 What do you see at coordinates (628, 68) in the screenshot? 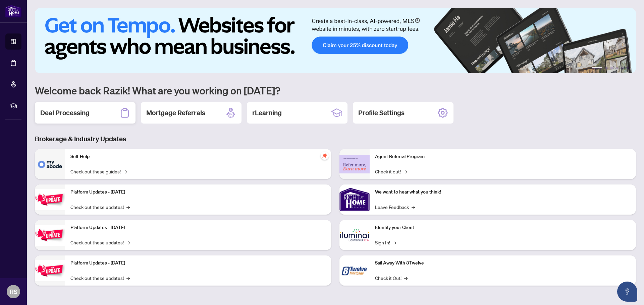
I see `button: 6` at bounding box center [628, 68].